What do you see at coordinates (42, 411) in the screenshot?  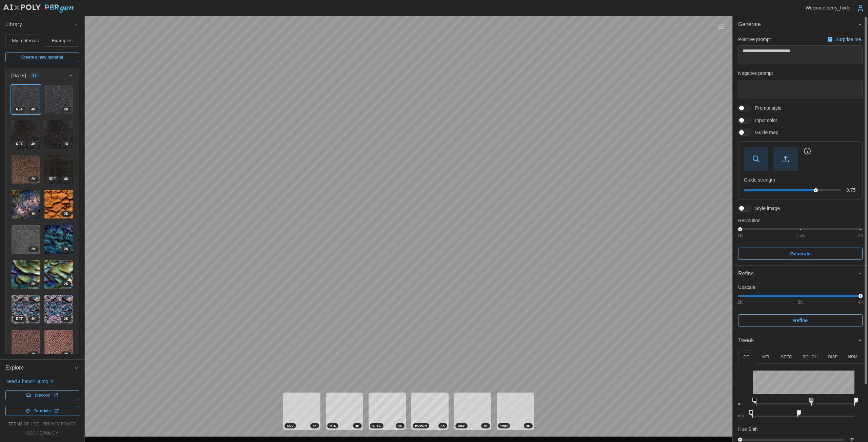 I see `a: Tutorials` at bounding box center [42, 411].